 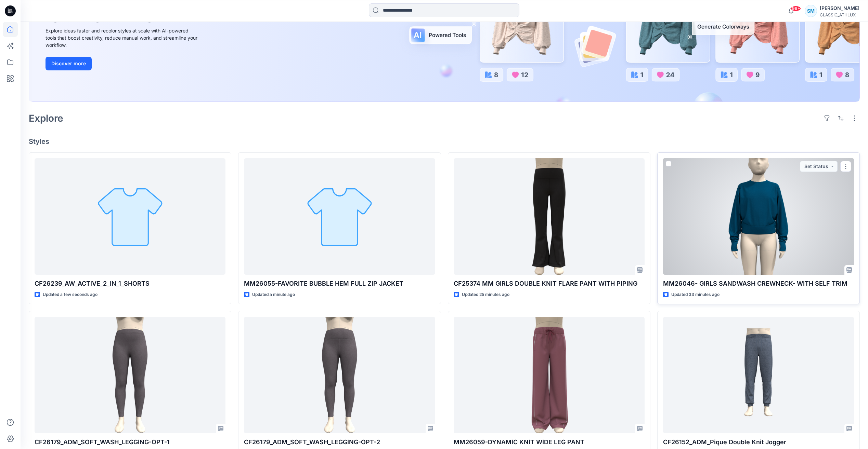 What do you see at coordinates (811, 11) in the screenshot?
I see `div: SM` at bounding box center [811, 11].